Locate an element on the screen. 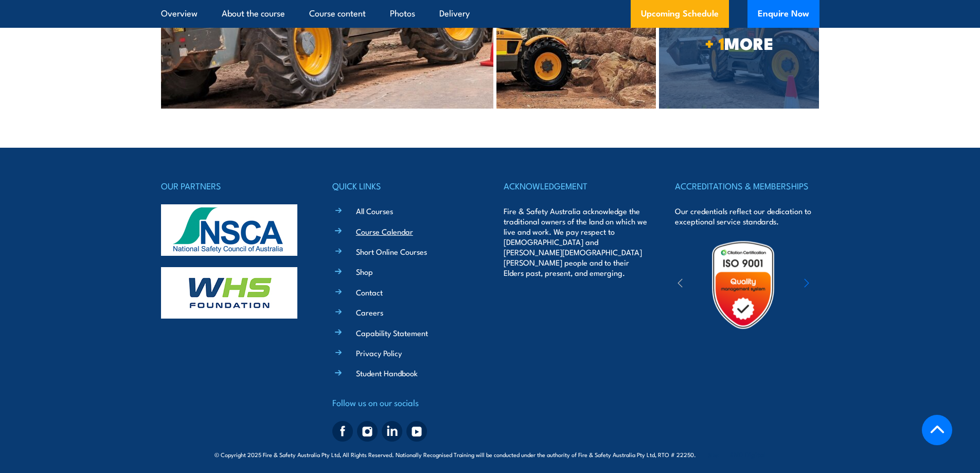 This screenshot has height=473, width=980. a: Careers is located at coordinates (369, 312).